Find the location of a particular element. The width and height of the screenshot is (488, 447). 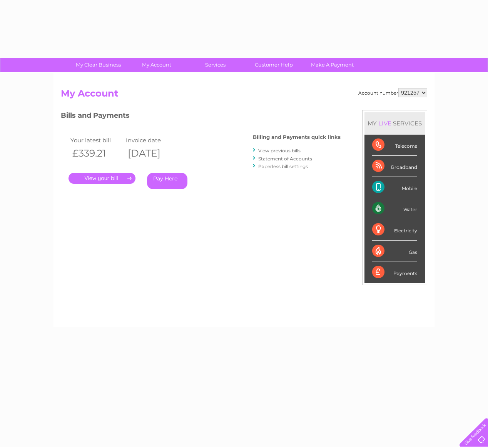

div: Broadband is located at coordinates (394, 166).